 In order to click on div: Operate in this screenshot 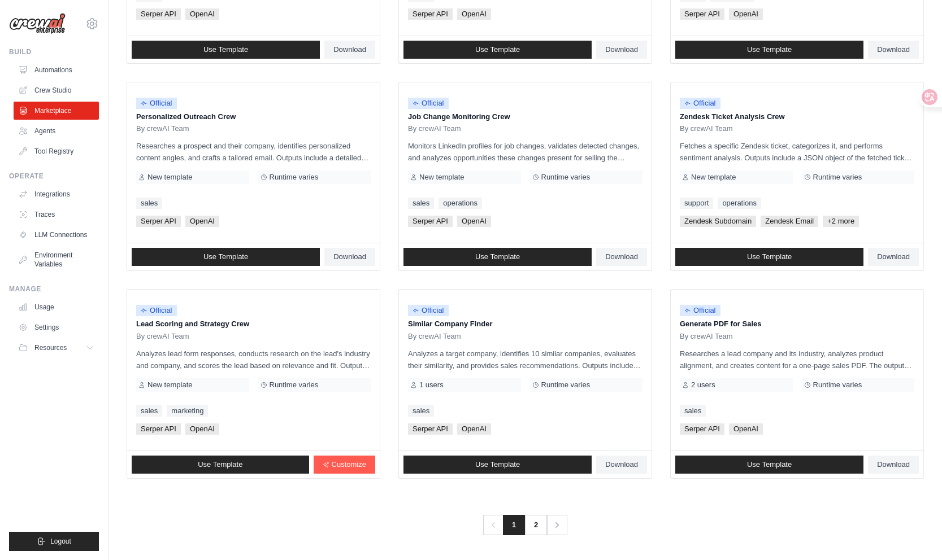, I will do `click(54, 176)`.